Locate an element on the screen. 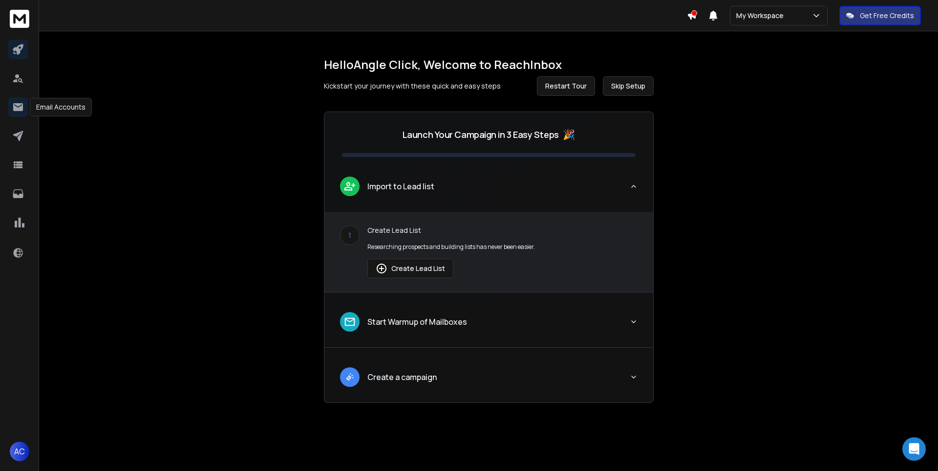  button: Create Lead List is located at coordinates (411, 268).